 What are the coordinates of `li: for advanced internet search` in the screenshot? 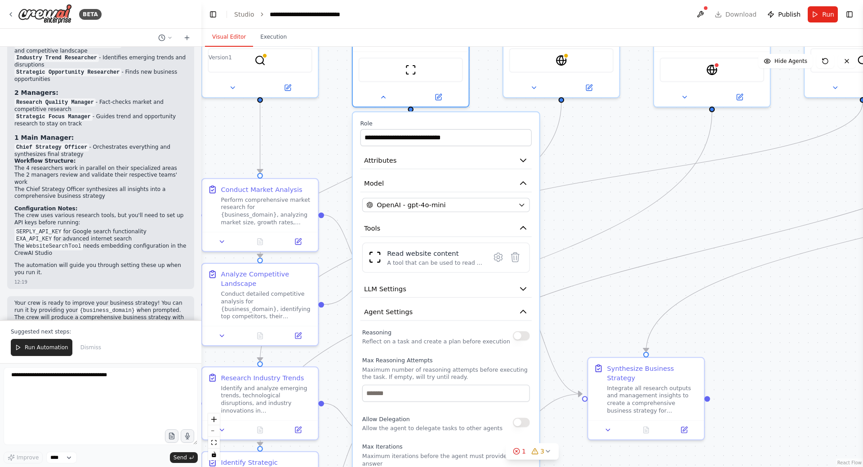 It's located at (101, 239).